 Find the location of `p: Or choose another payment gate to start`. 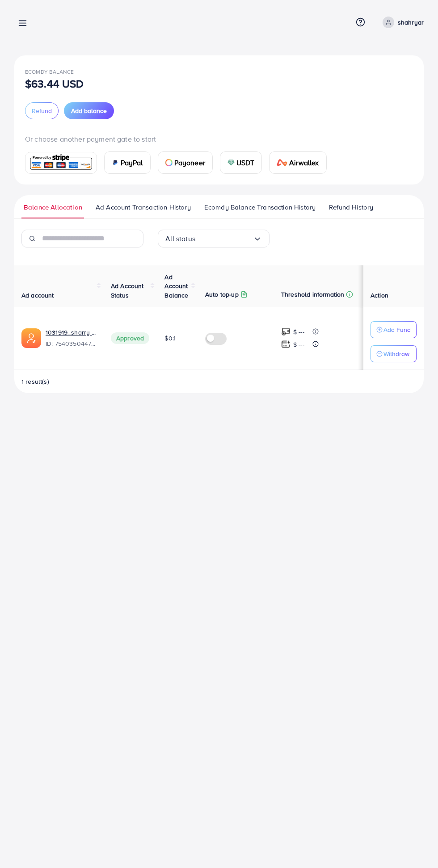

p: Or choose another payment gate to start is located at coordinates (219, 139).